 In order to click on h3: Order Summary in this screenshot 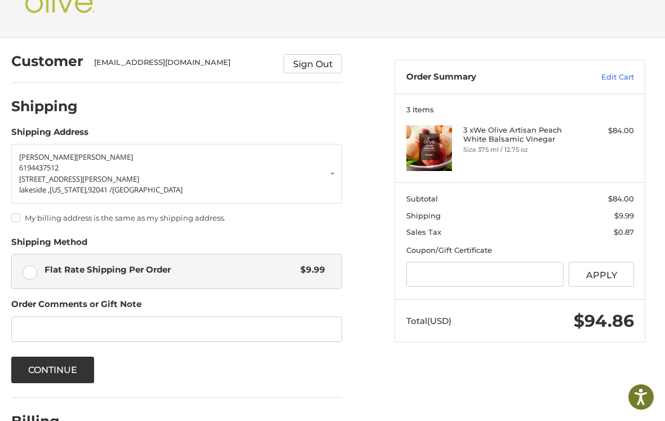, I will do `click(484, 77)`.